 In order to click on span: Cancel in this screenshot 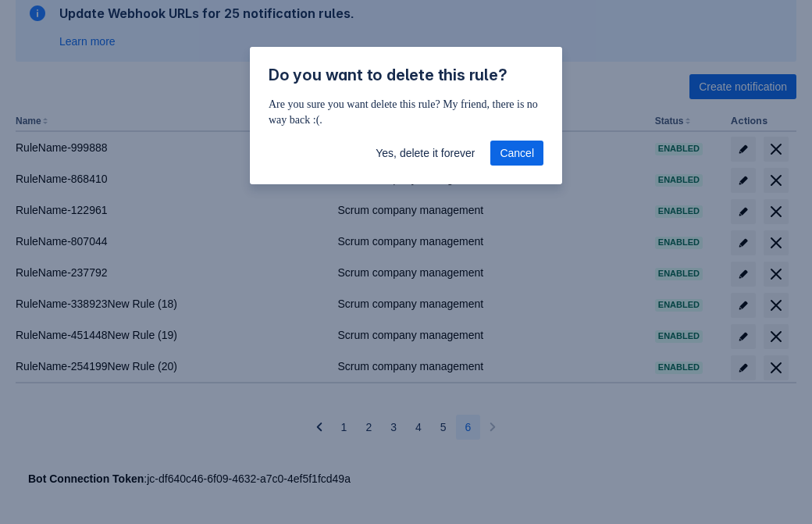, I will do `click(517, 153)`.